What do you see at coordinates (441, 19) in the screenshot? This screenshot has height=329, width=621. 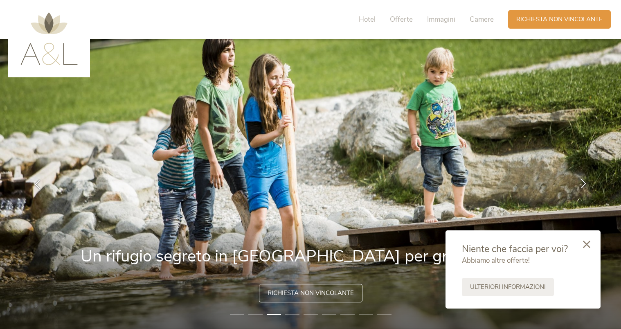 I see `span: Immagini` at bounding box center [441, 19].